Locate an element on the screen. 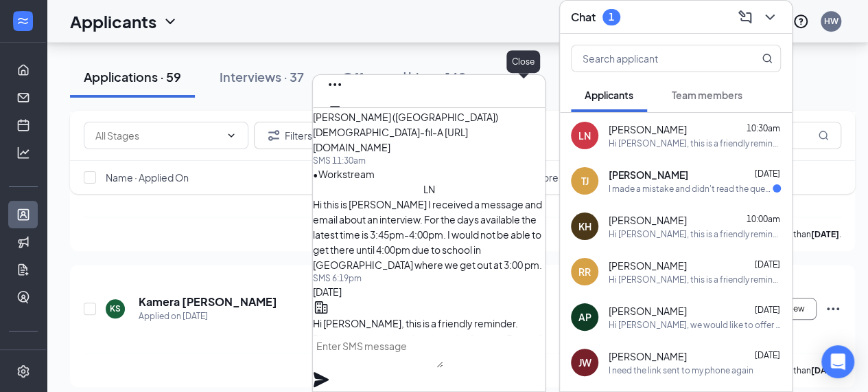  h1: Applicants is located at coordinates (113, 21).